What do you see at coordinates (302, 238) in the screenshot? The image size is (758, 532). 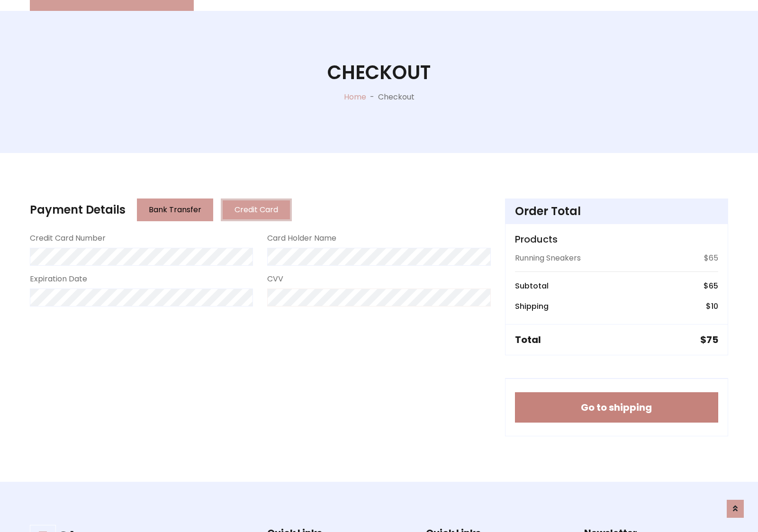 I see `label: Card Holder Name` at bounding box center [302, 238].